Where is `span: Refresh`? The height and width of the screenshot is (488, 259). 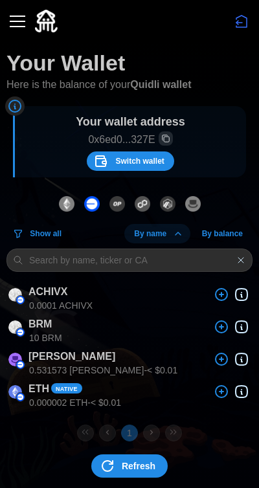
span: Refresh is located at coordinates (138, 466).